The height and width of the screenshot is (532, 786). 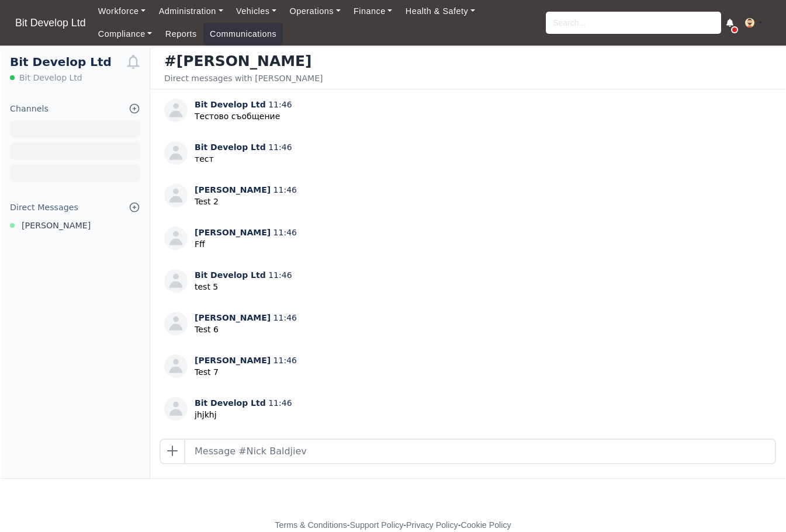 I want to click on a: Privacy Policy, so click(x=432, y=525).